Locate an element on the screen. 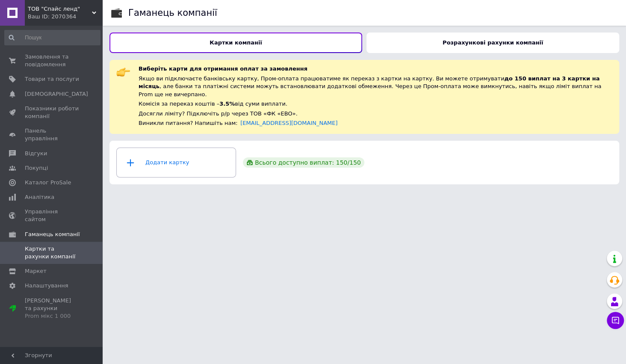  span: 3.5% is located at coordinates (227, 104).